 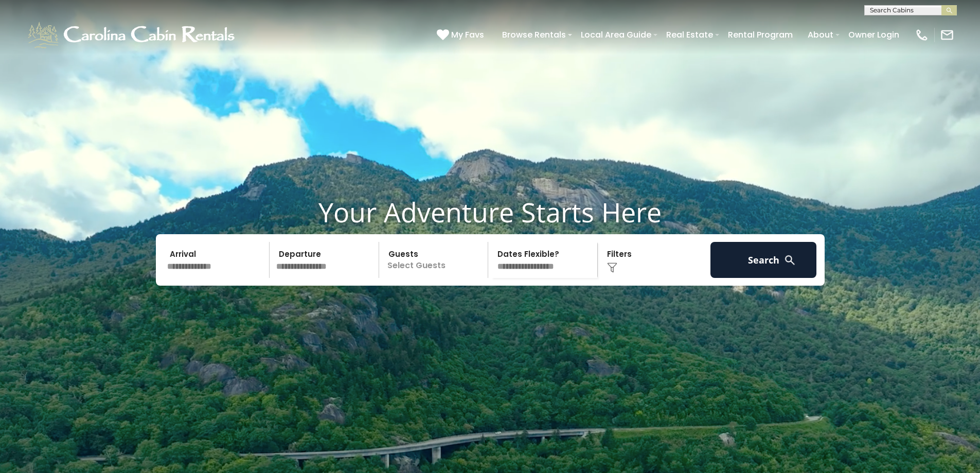 What do you see at coordinates (461, 35) in the screenshot?
I see `a: My Favs` at bounding box center [461, 35].